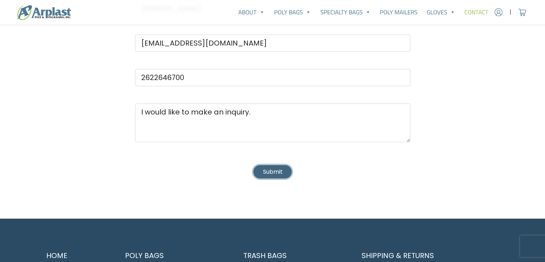 Image resolution: width=545 pixels, height=262 pixels. Describe the element at coordinates (476, 12) in the screenshot. I see `a: Contact` at that location.